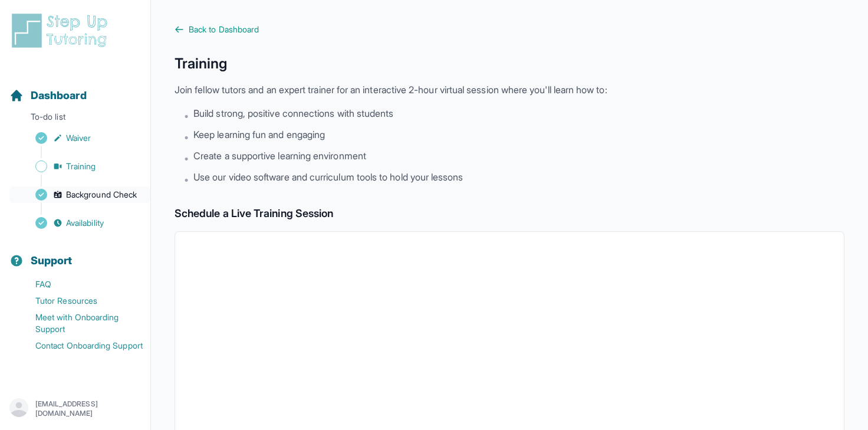 Image resolution: width=868 pixels, height=430 pixels. Describe the element at coordinates (75, 254) in the screenshot. I see `button: Support` at that location.